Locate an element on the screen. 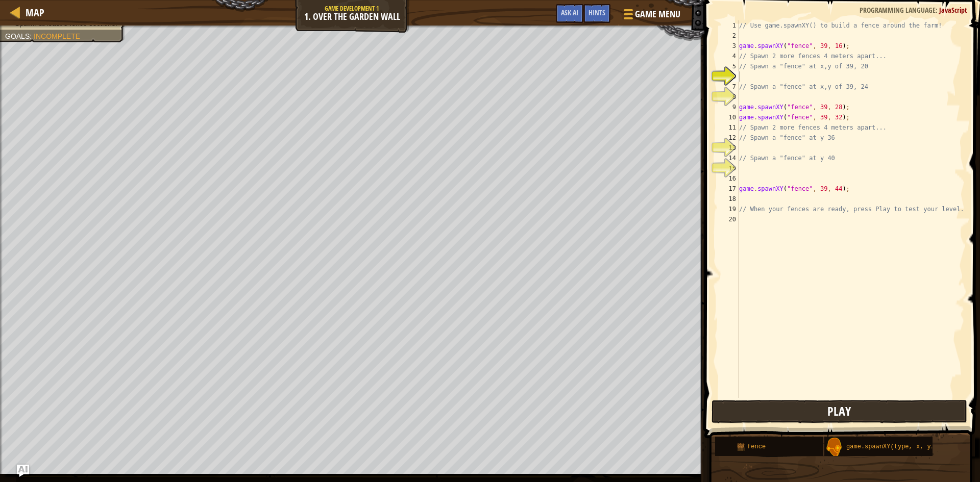 This screenshot has width=980, height=482. div: 8 is located at coordinates (729, 97).